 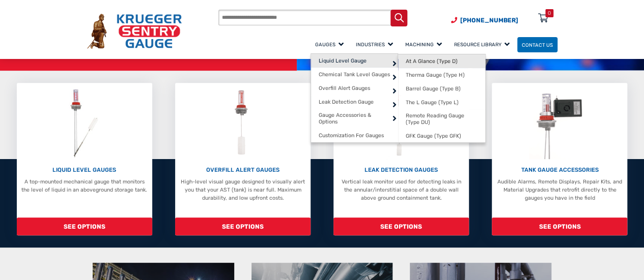 What do you see at coordinates (344, 88) in the screenshot?
I see `span: Overfill Alert Gauges` at bounding box center [344, 88].